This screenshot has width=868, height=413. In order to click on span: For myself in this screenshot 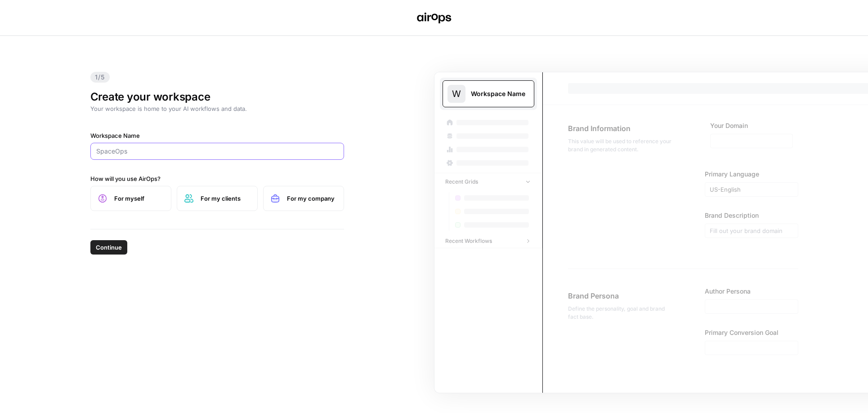, I will do `click(139, 199)`.